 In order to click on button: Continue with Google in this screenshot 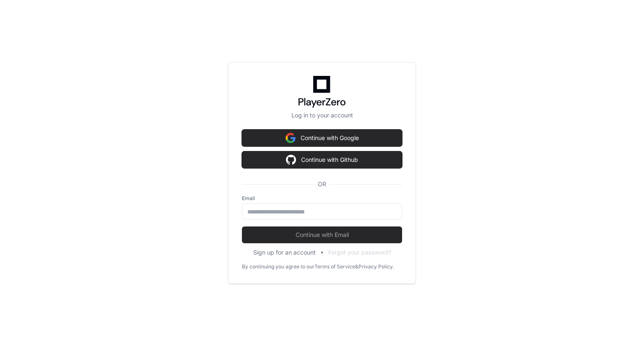, I will do `click(322, 138)`.